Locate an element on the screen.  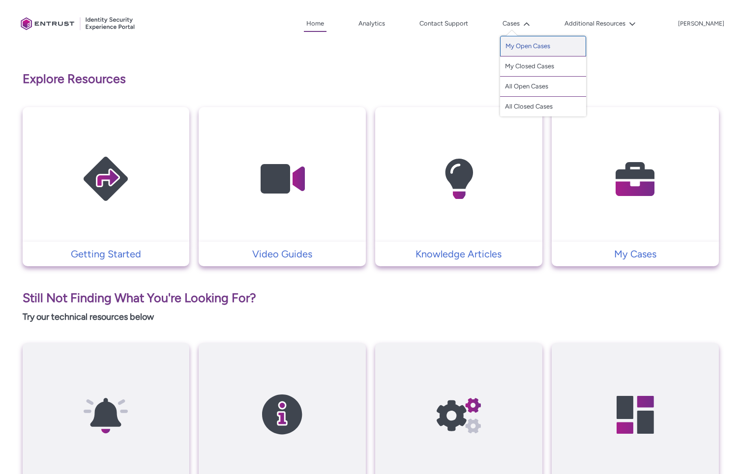
p: My Cases is located at coordinates (635, 254).